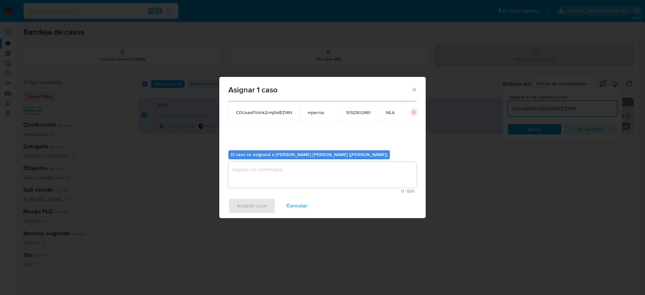 This screenshot has width=645, height=295. Describe the element at coordinates (319, 112) in the screenshot. I see `span: mpernia` at that location.